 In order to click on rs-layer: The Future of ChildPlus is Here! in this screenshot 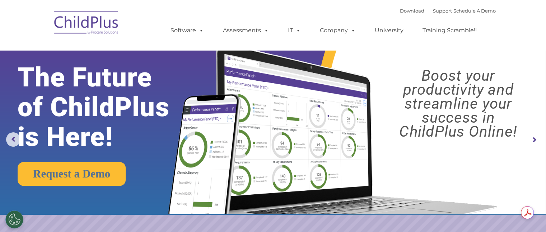, I will do `click(105, 107)`.